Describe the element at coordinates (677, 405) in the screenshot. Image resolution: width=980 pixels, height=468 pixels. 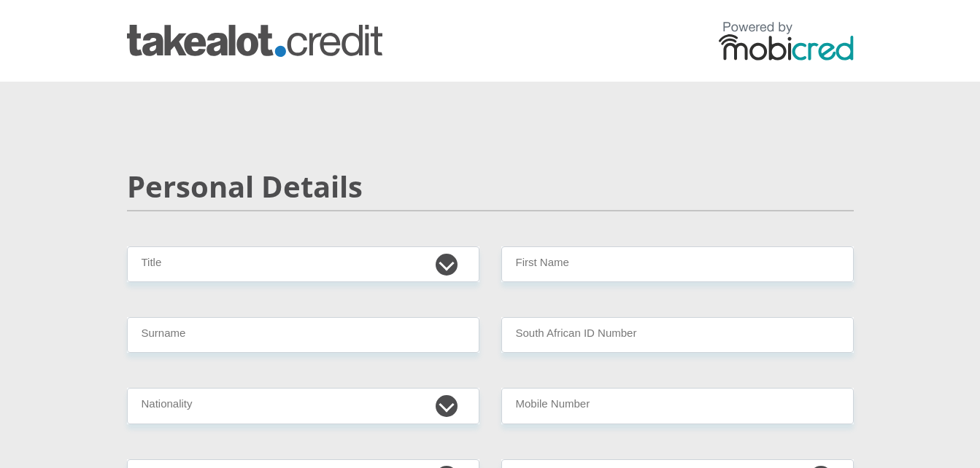
I see `input: Contact Number` at that location.